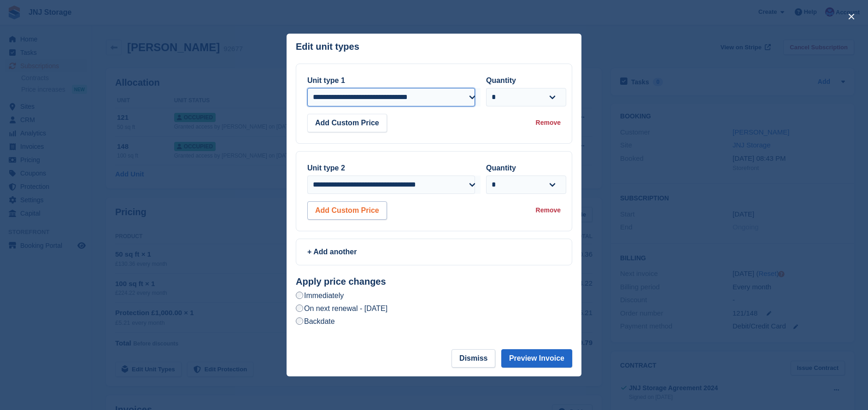 This screenshot has height=410, width=868. I want to click on p: Edit unit types, so click(327, 46).